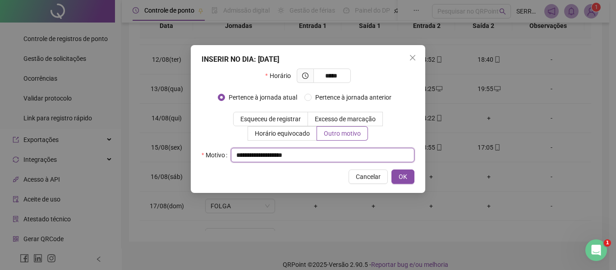  What do you see at coordinates (306, 76) in the screenshot?
I see `span: clock-circle` at bounding box center [306, 76].